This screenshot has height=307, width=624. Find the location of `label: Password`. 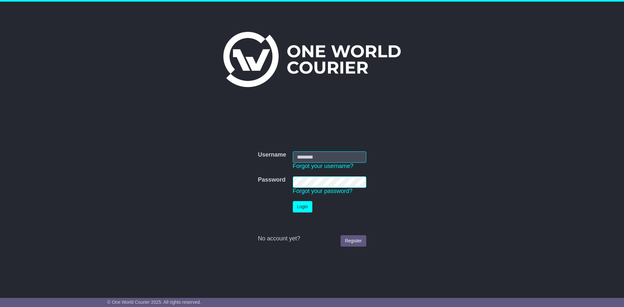

label: Password is located at coordinates (272, 180).